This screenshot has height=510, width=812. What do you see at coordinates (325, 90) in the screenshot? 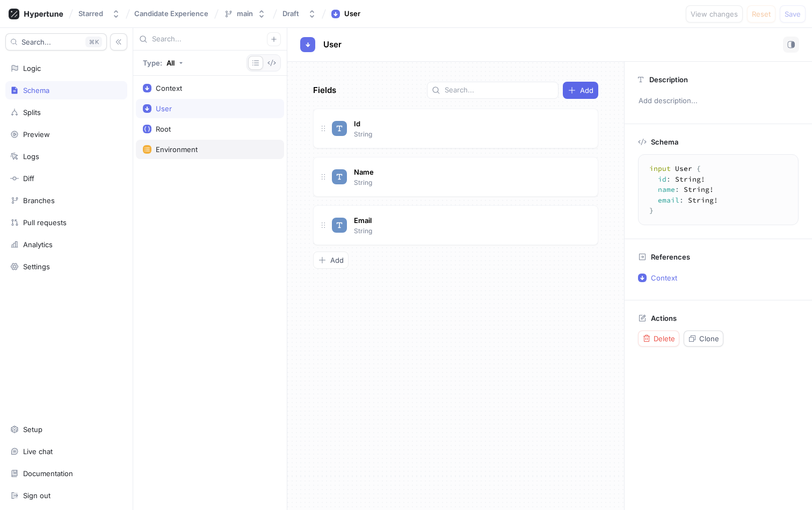
I see `p: Fields` at bounding box center [325, 90].